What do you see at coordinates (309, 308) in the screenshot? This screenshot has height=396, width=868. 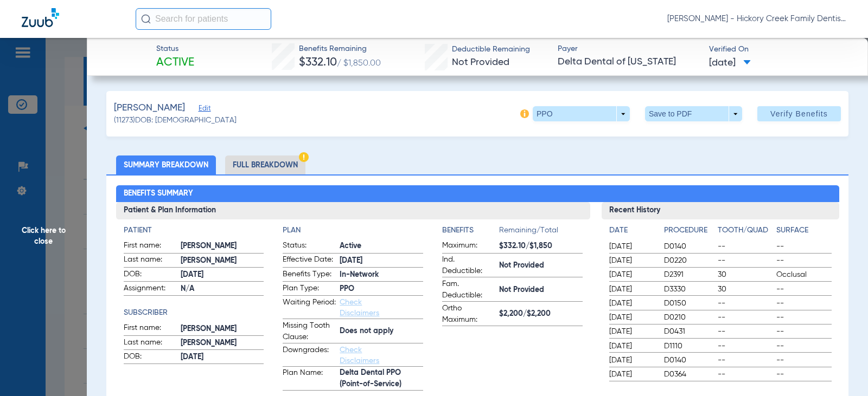 I see `span: Waiting Period:` at bounding box center [309, 308].